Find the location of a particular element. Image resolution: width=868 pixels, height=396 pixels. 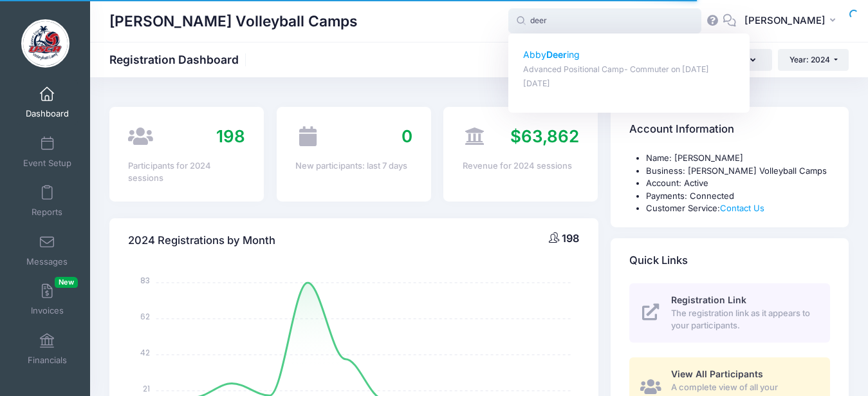

span: The registration link as it appears to your participants. is located at coordinates (743, 319).